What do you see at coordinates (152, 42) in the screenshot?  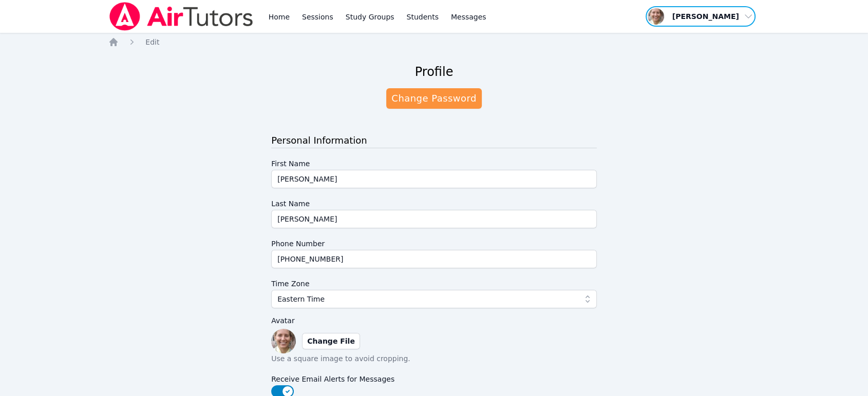 I see `a: Edit` at bounding box center [152, 42].